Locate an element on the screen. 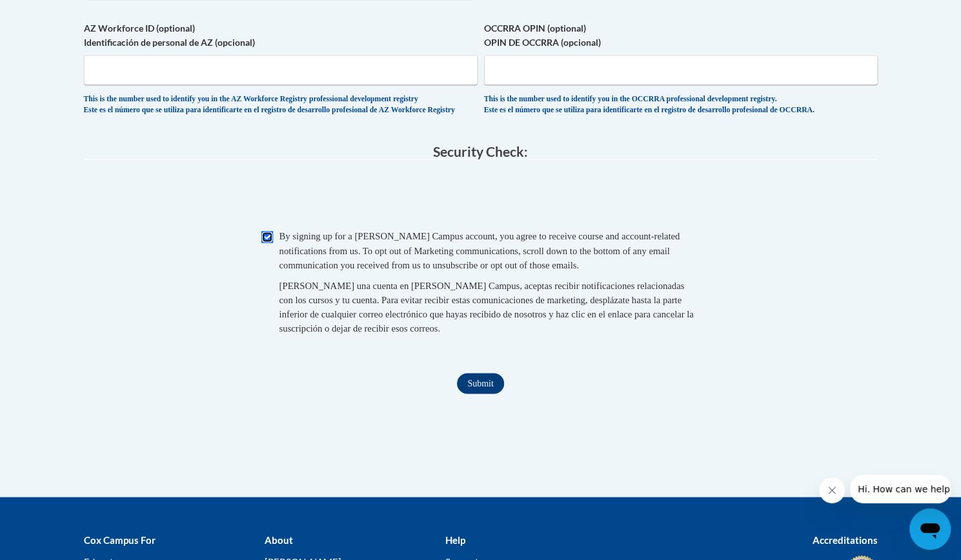  div: This is the number used to identify you in the AZ Workforce Registry professional development reg... is located at coordinates (281, 104).